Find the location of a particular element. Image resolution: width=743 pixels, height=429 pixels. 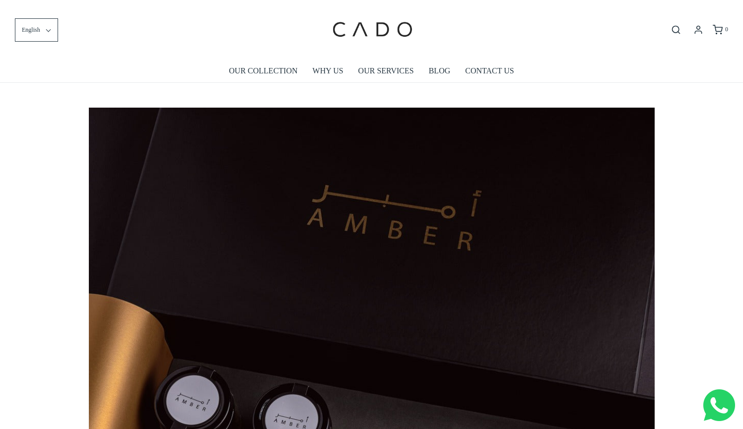

button: Open search bar is located at coordinates (676, 30).